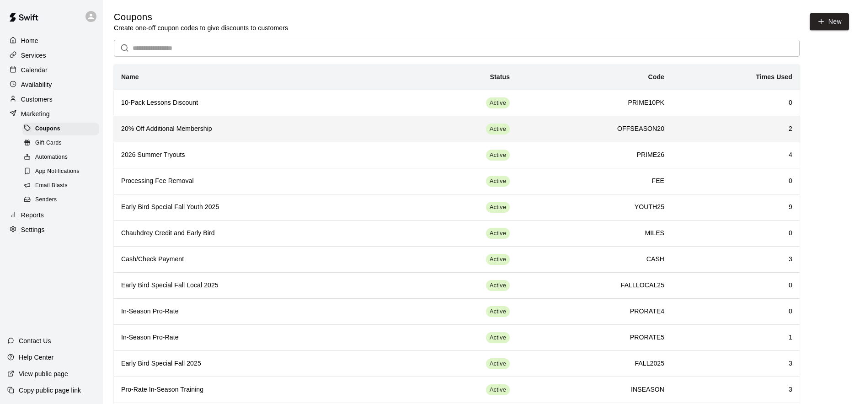  Describe the element at coordinates (33, 229) in the screenshot. I see `p: Settings` at that location.